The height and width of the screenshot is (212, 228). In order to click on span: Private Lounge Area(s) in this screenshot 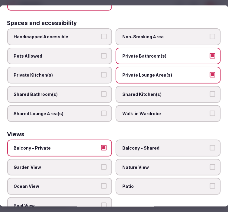, I will do `click(165, 75)`.